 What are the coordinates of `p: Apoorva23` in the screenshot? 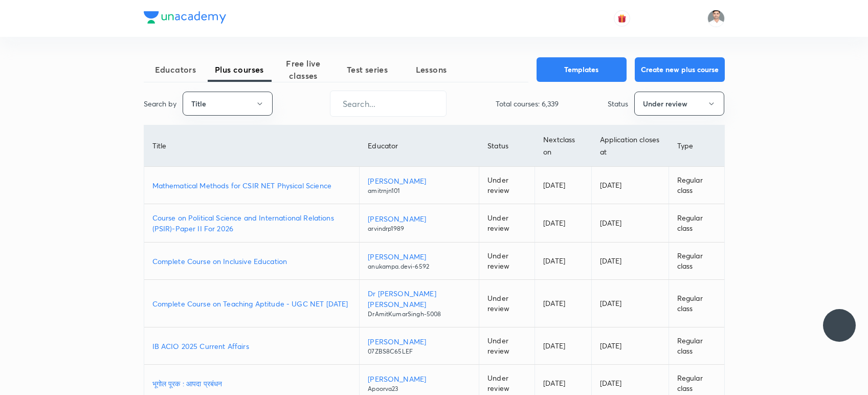 It's located at (419, 389).